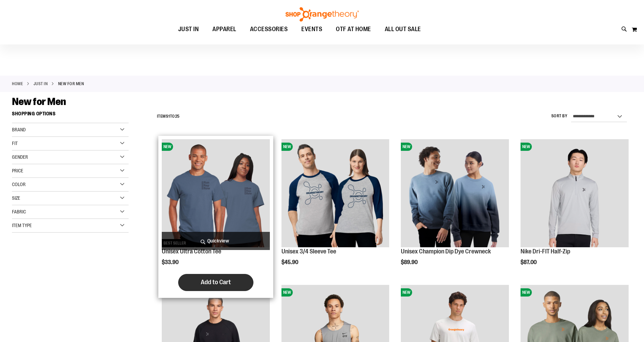 The width and height of the screenshot is (644, 342). Describe the element at coordinates (322, 14) in the screenshot. I see `img: Shop Orangetheory` at that location.